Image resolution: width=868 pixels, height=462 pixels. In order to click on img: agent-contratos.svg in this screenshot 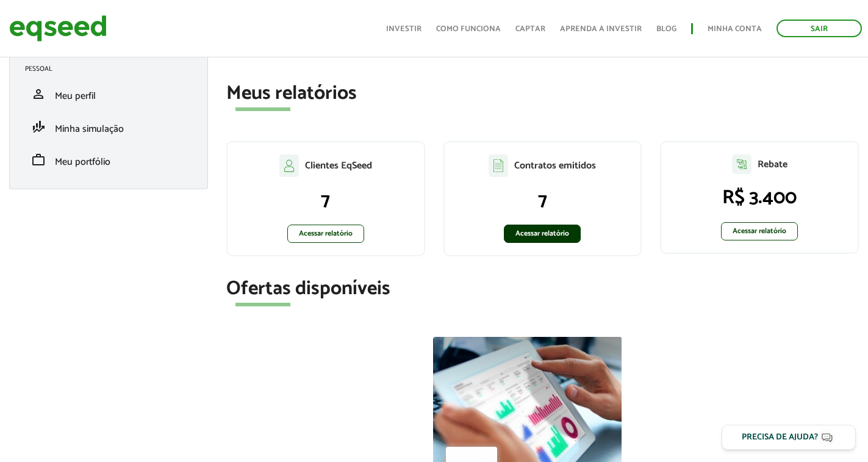, I will do `click(498, 165)`.